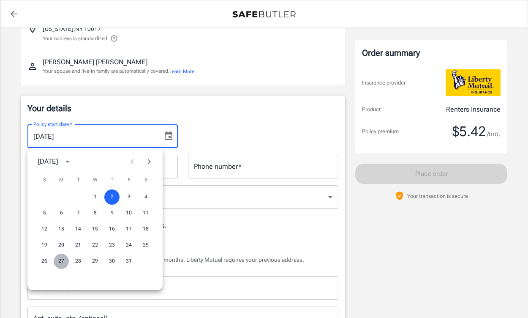 The image size is (528, 318). Describe the element at coordinates (95, 261) in the screenshot. I see `button: 29` at that location.